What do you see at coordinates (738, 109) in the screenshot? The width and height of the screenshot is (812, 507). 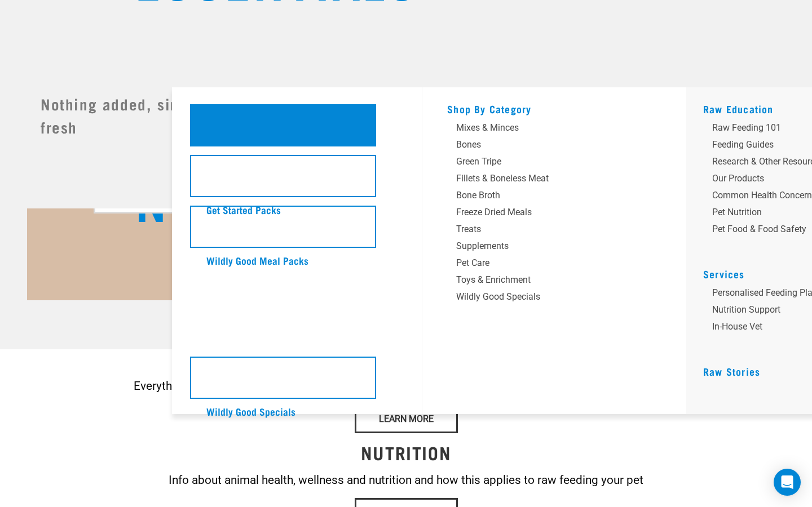 I see `a: Raw Education` at bounding box center [738, 109].